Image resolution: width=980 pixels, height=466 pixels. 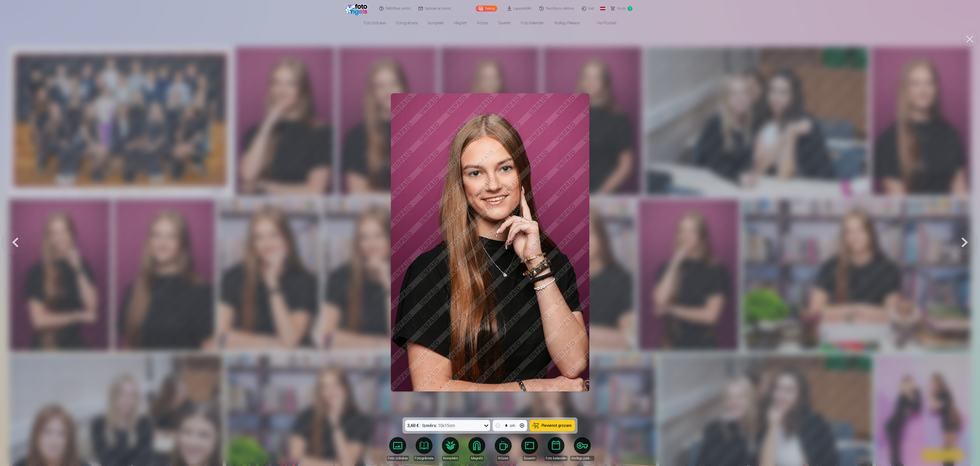 What do you see at coordinates (357, 9) in the screenshot?
I see `img: /fa1` at bounding box center [357, 9].